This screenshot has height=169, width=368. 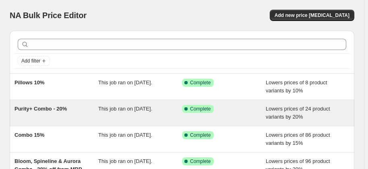 What do you see at coordinates (31, 61) in the screenshot?
I see `span: Add filter` at bounding box center [31, 61].